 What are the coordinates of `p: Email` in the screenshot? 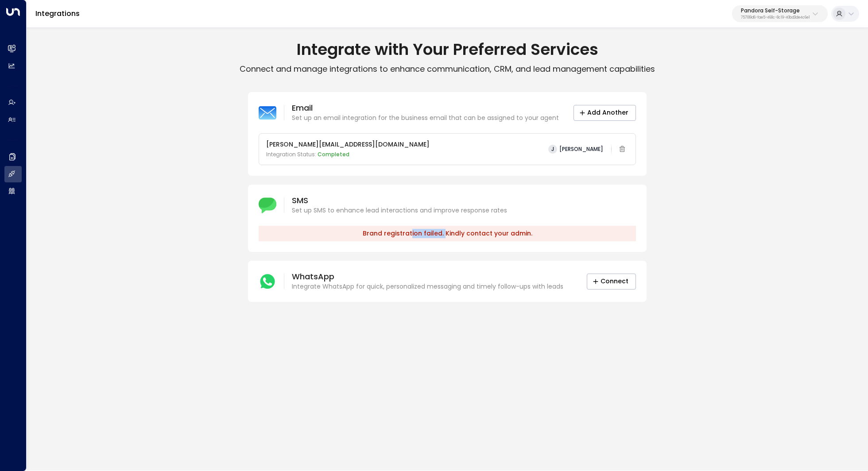 It's located at (425, 108).